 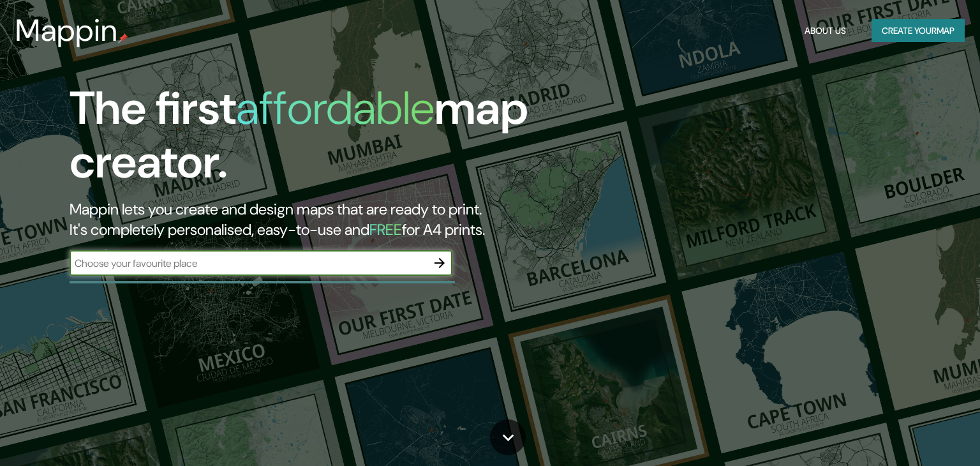 What do you see at coordinates (124, 39) in the screenshot?
I see `img: mappin-pin` at bounding box center [124, 39].